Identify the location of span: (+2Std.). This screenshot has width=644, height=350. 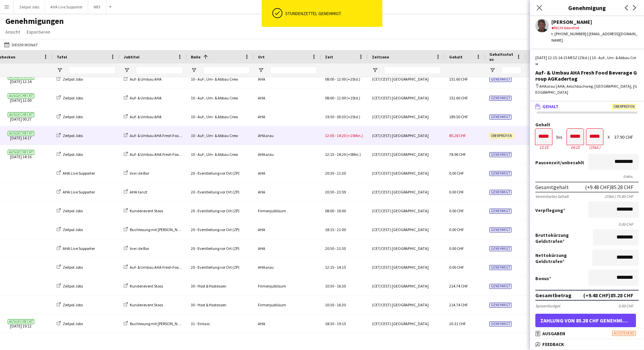
(353, 116).